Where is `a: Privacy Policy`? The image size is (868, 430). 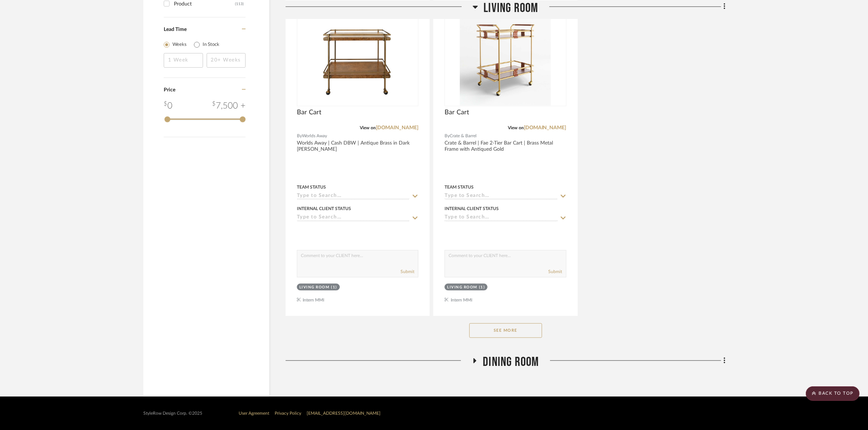 a: Privacy Policy is located at coordinates (288, 413).